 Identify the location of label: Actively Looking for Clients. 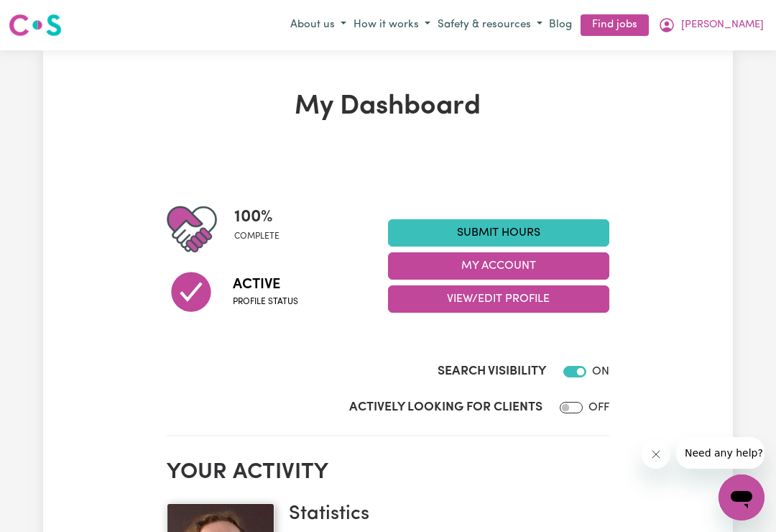
(446, 408).